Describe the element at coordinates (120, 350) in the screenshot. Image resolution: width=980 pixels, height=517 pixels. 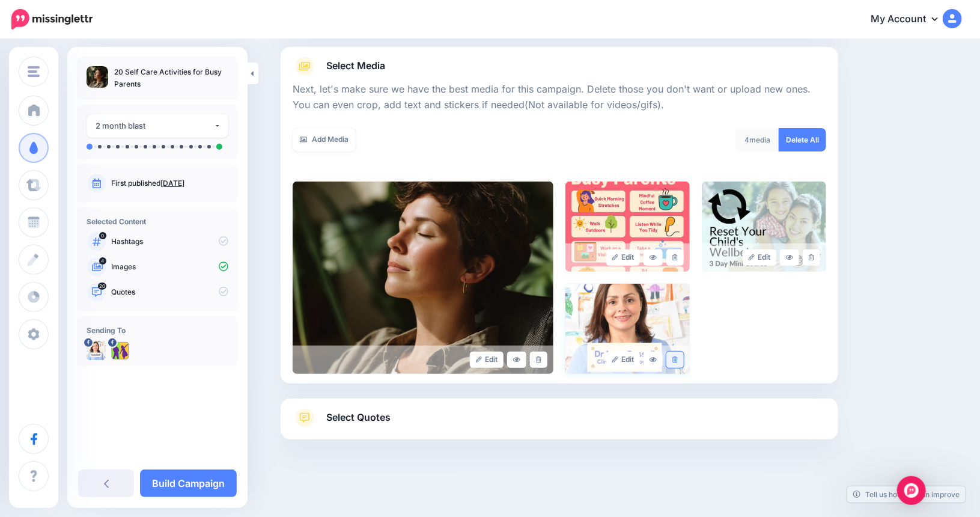
I see `img: 307168031_463441709134876_269250258695048892_n-bsa154234.png` at that location.